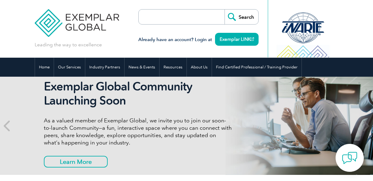 This screenshot has height=181, width=373. What do you see at coordinates (237, 39) in the screenshot?
I see `a: Exemplar LINK` at bounding box center [237, 39].